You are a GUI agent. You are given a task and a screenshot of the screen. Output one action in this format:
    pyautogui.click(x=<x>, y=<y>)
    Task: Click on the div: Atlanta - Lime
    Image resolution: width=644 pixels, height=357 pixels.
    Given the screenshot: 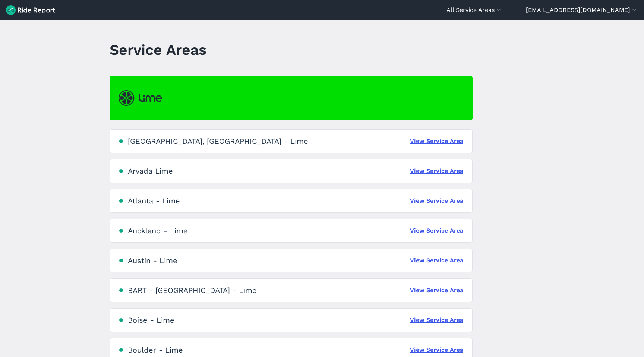 What is the action you would take?
    pyautogui.click(x=154, y=201)
    